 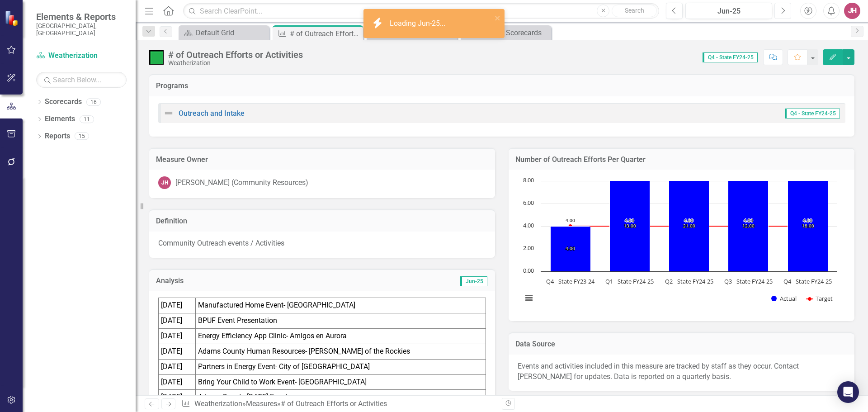 I want to click on input: Search ClearPoint..., so click(x=420, y=11).